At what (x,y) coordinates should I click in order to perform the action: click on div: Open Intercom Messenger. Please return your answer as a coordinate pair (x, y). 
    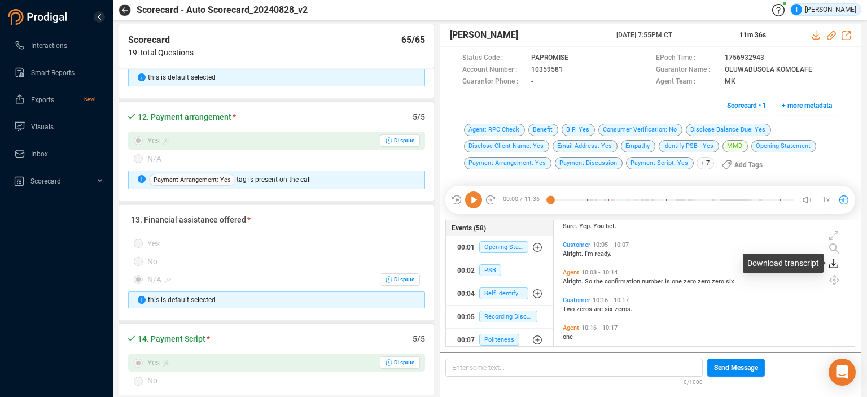
    Looking at the image, I should click on (843, 372).